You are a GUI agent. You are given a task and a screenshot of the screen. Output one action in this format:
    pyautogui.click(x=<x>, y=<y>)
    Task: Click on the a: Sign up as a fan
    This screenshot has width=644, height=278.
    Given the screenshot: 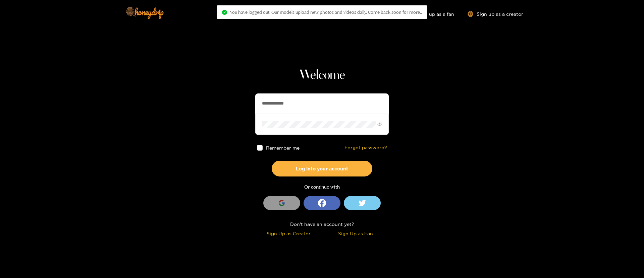 What is the action you would take?
    pyautogui.click(x=431, y=14)
    